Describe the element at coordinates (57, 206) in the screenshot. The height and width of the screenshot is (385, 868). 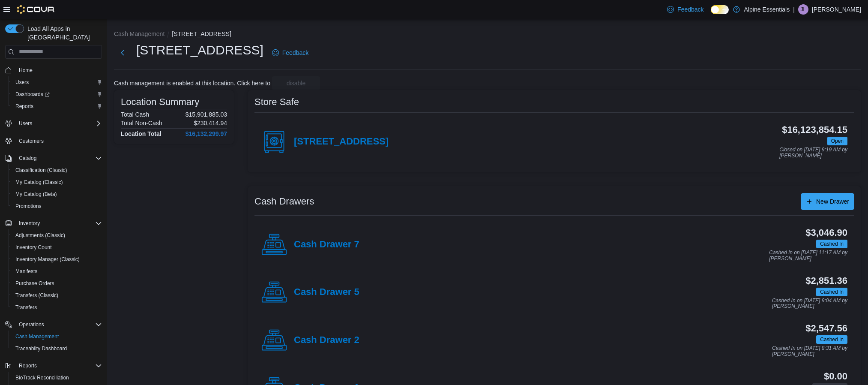
I see `button: Promotions` at that location.